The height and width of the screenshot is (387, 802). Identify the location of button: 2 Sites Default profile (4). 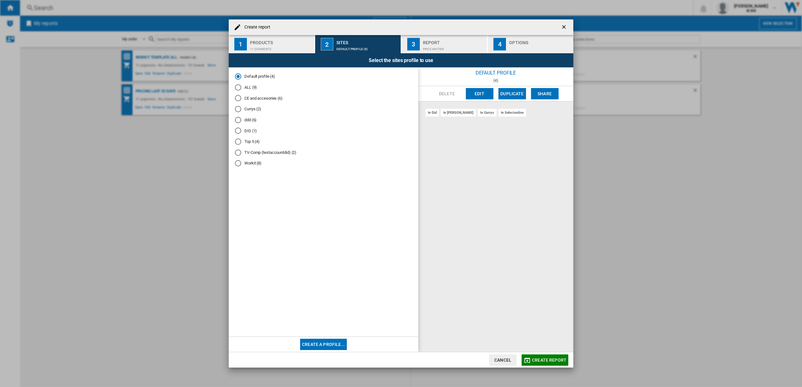
(358, 44).